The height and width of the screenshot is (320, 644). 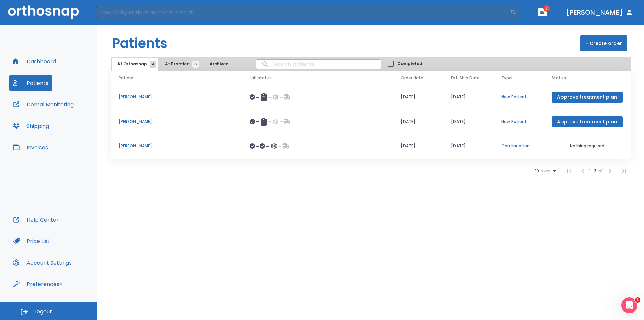 What do you see at coordinates (30, 148) in the screenshot?
I see `a: Invoices` at bounding box center [30, 148].